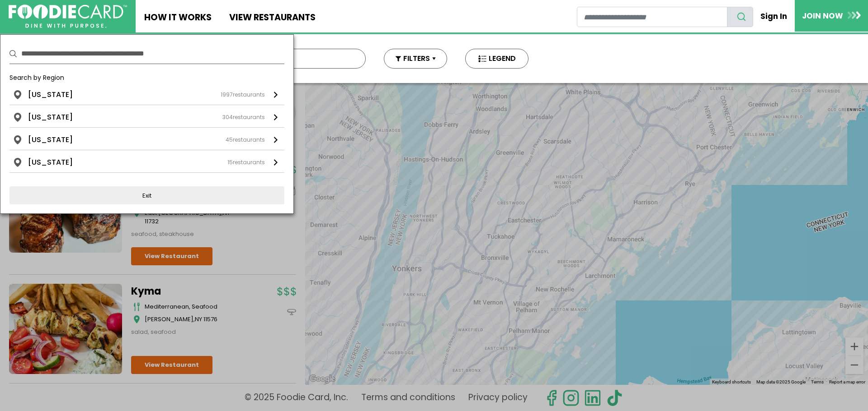 This screenshot has height=411, width=868. Describe the element at coordinates (230, 162) in the screenshot. I see `span: 15` at that location.